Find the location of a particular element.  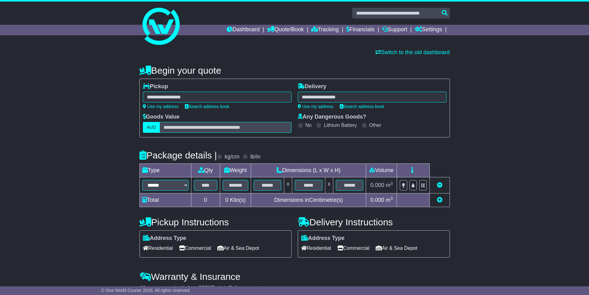

label: Goods Value is located at coordinates (161, 117).